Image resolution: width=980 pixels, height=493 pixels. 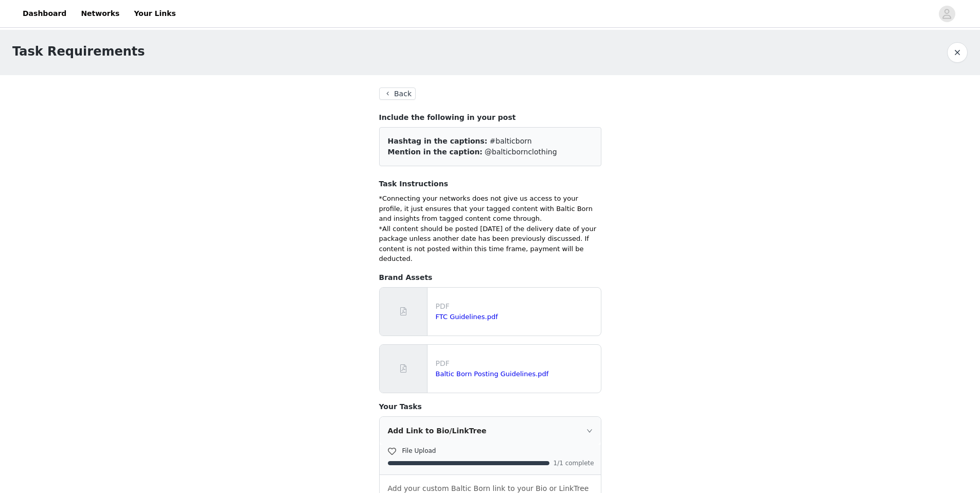 What do you see at coordinates (438, 141) in the screenshot?
I see `span: Hashtag in the captions:` at bounding box center [438, 141].